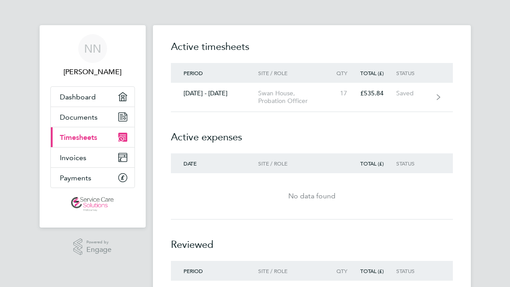  What do you see at coordinates (76, 178) in the screenshot?
I see `span: Payments` at bounding box center [76, 178].